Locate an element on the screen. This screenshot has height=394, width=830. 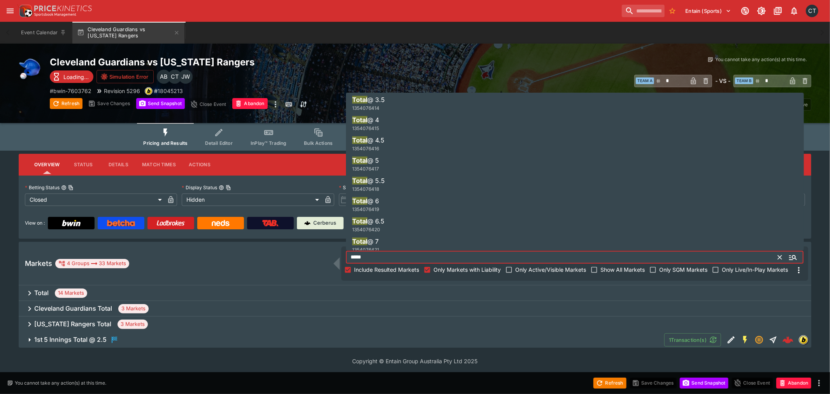
span: Only Live/In-Play Markets is located at coordinates (755, 269).